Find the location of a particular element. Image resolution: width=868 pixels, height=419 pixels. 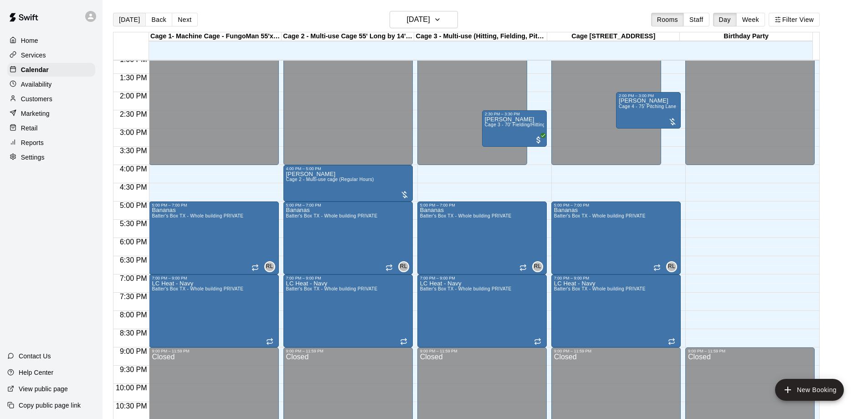

span: 9:30 PM is located at coordinates (134, 369).